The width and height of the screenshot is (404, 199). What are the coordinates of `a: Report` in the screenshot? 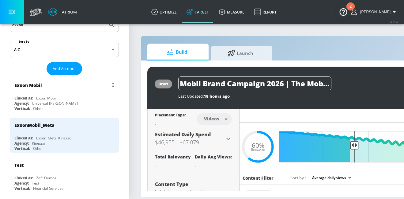 It's located at (265, 12).